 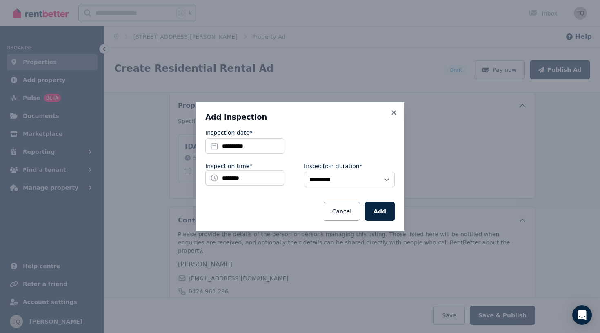 What do you see at coordinates (333, 166) in the screenshot?
I see `label: Inspection duration*` at bounding box center [333, 166].